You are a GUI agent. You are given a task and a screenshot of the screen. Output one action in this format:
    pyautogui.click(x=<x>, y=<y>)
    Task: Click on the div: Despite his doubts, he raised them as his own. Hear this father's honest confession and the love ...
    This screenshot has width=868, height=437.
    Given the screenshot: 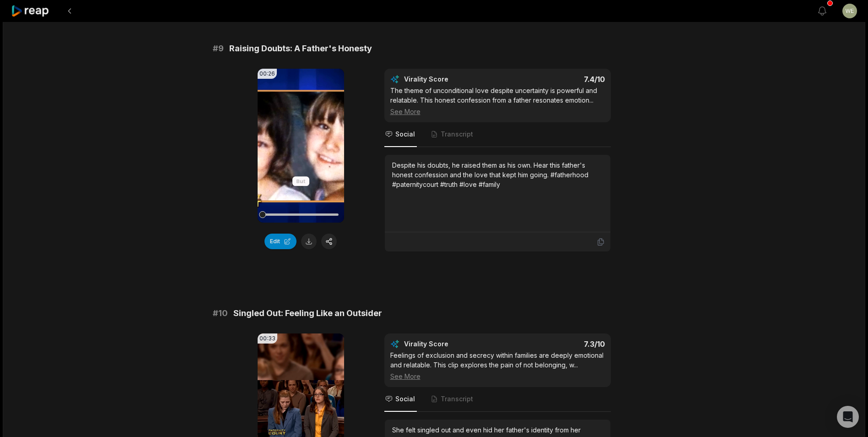 What is the action you would take?
    pyautogui.click(x=497, y=174)
    